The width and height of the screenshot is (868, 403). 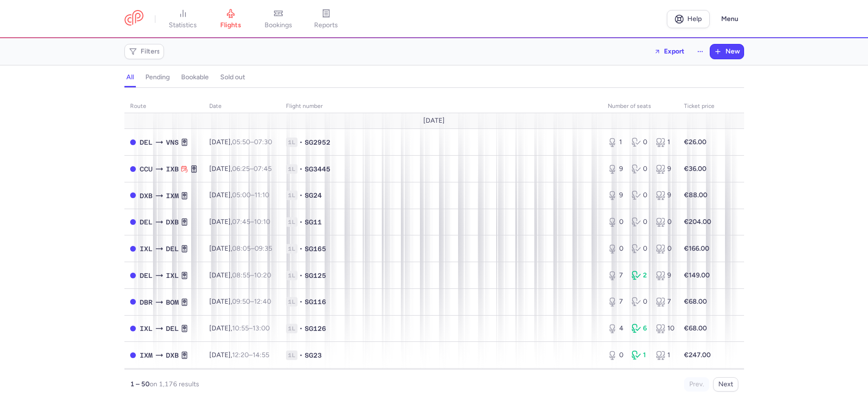 What do you see at coordinates (262, 221) in the screenshot?
I see `time: 10:10` at bounding box center [262, 221].